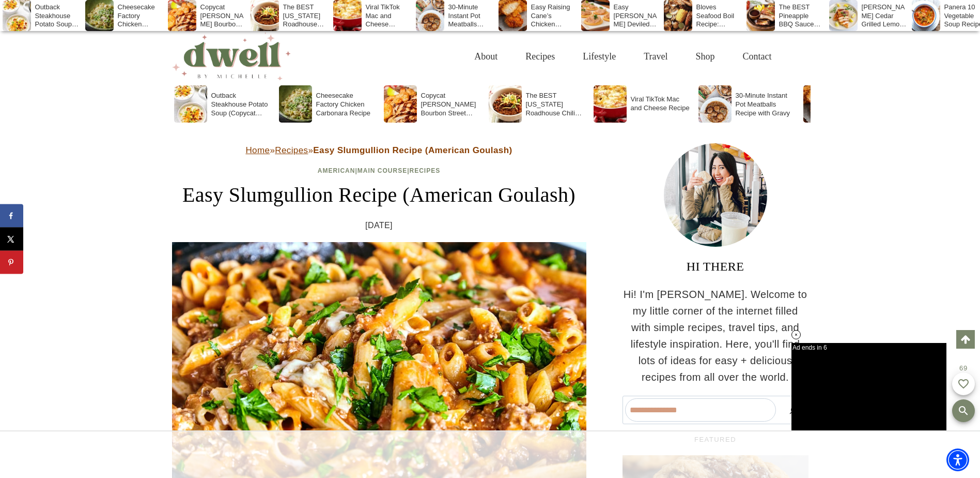 The image size is (980, 478). Describe the element at coordinates (232, 56) in the screenshot. I see `a: DWELL by michelle` at that location.